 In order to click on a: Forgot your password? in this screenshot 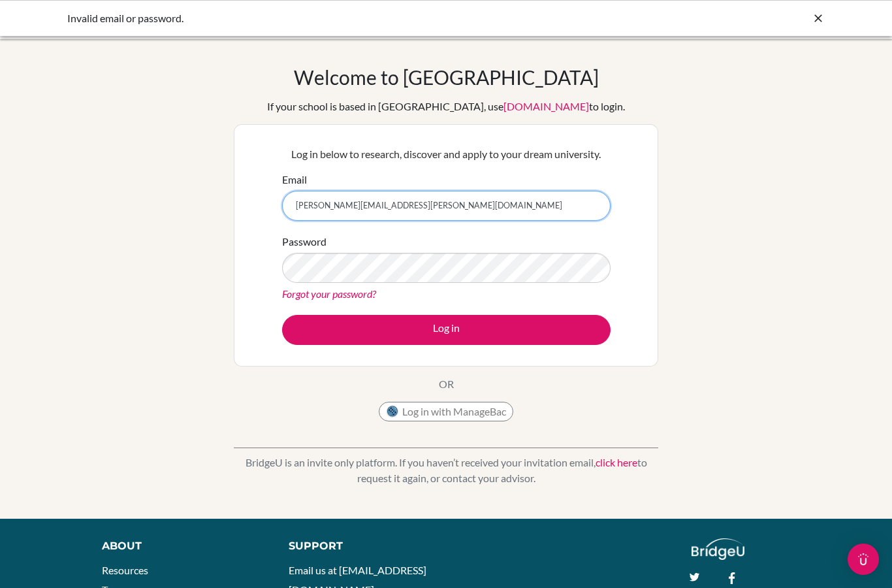, I will do `click(330, 293)`.